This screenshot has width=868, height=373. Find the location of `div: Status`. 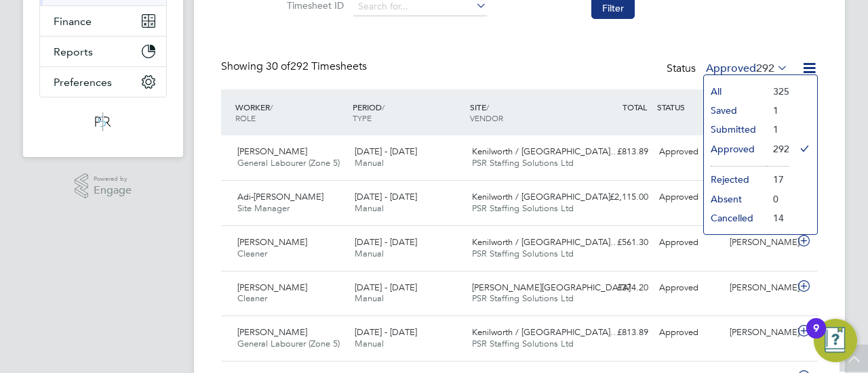

div: Status is located at coordinates (728, 69).